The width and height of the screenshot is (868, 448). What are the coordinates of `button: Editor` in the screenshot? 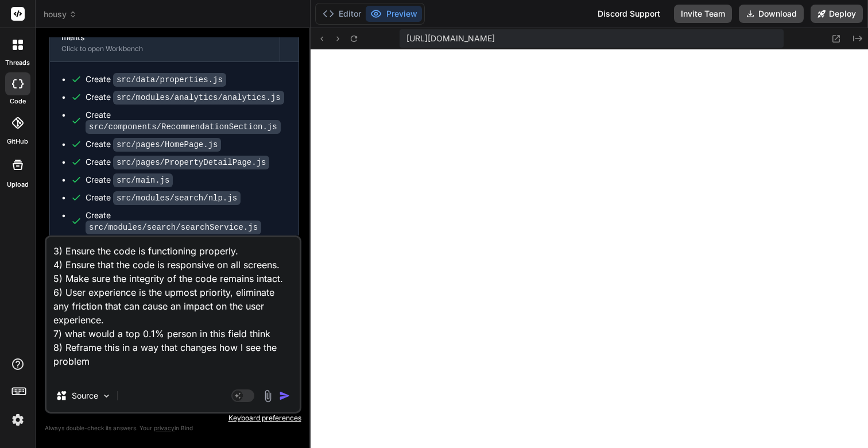 It's located at (342, 13).